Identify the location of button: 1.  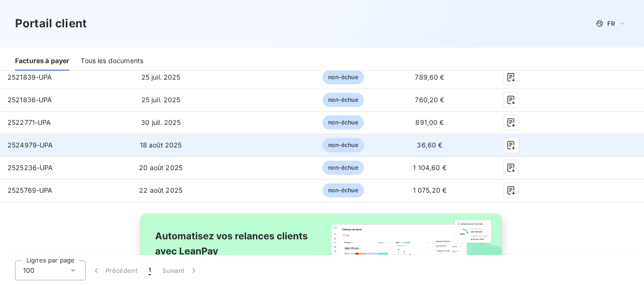
(149, 270).